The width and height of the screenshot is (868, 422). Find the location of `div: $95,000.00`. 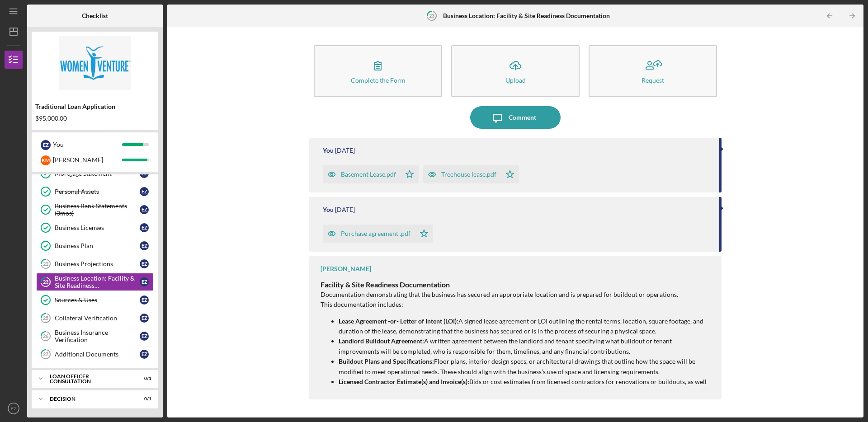

div: $95,000.00 is located at coordinates (95, 119).